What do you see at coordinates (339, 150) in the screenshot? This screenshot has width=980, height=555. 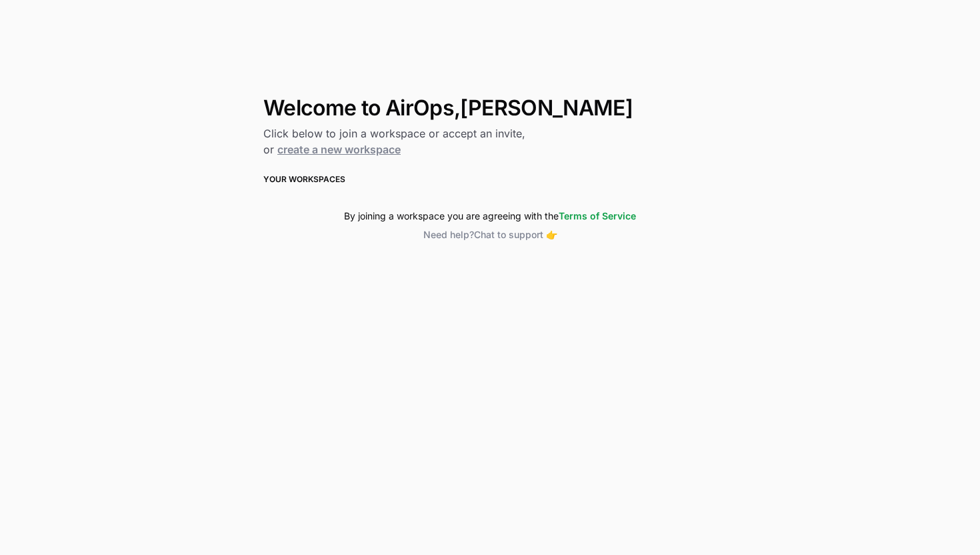 I see `a: create a new workspace` at bounding box center [339, 150].